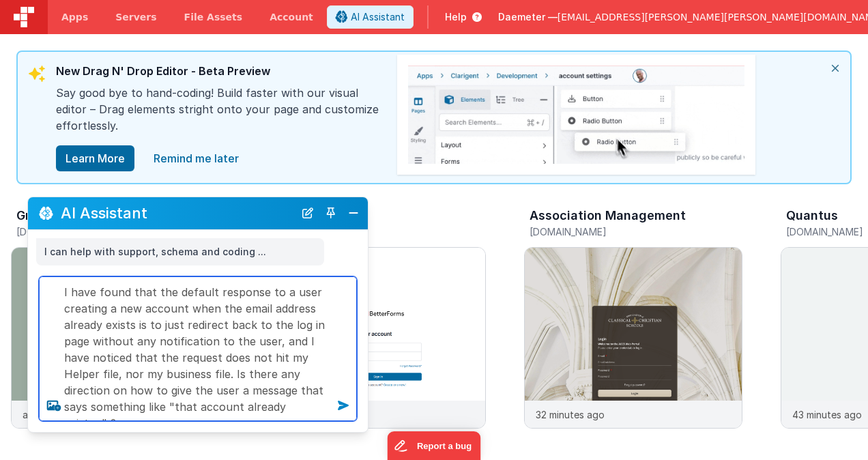  What do you see at coordinates (220, 115) in the screenshot?
I see `div: Say good bye to hand-coding! Build faster with our visual editor – Drag elements stright onto you...` at bounding box center [220, 115].